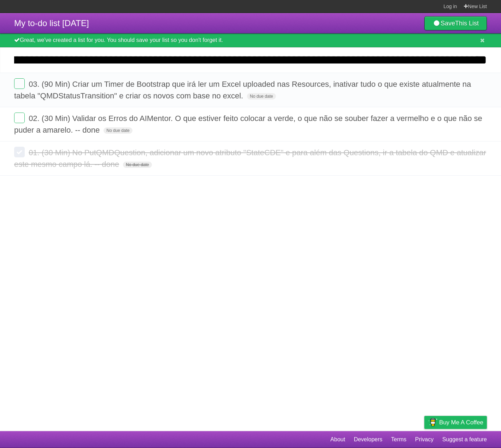 The height and width of the screenshot is (448, 501). What do you see at coordinates (248, 124) in the screenshot?
I see `span: 02. (30 Min) Validar os Erros do AIMentor. O que estiver feito colocar a verde, o que não se soub...` at bounding box center [248, 124].